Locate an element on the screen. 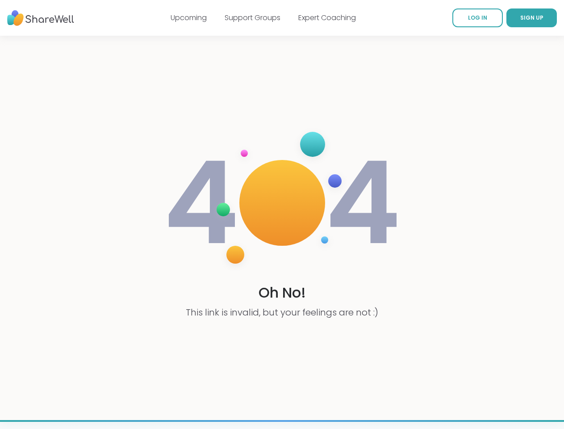 This screenshot has height=429, width=564. a: SIGN UP is located at coordinates (531, 18).